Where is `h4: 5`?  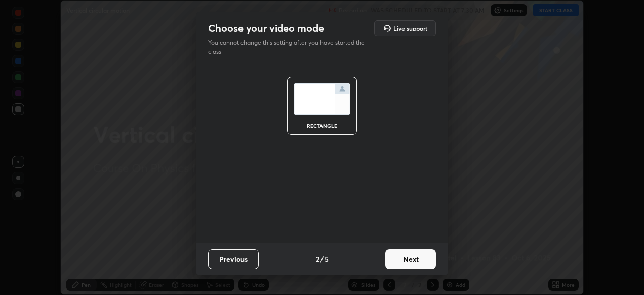
h4: 5 is located at coordinates (327, 258).